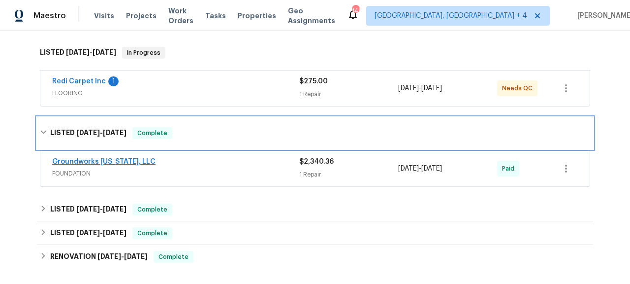 Image resolution: width=630 pixels, height=284 pixels. What do you see at coordinates (181, 16) in the screenshot?
I see `span: Work Orders` at bounding box center [181, 16].